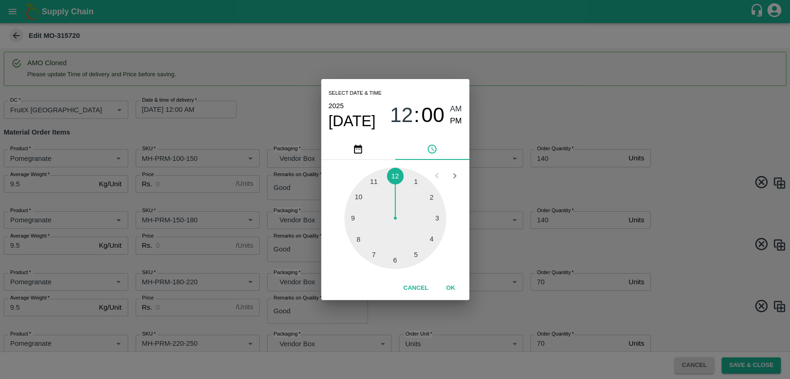 Image resolution: width=790 pixels, height=379 pixels. I want to click on span: AM, so click(456, 109).